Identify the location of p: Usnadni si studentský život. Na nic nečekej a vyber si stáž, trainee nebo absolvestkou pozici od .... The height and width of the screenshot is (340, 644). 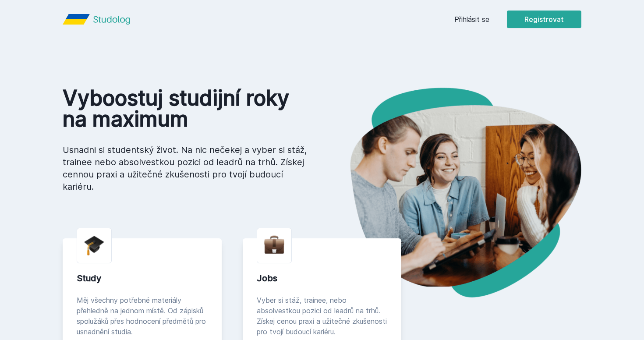
(185, 168).